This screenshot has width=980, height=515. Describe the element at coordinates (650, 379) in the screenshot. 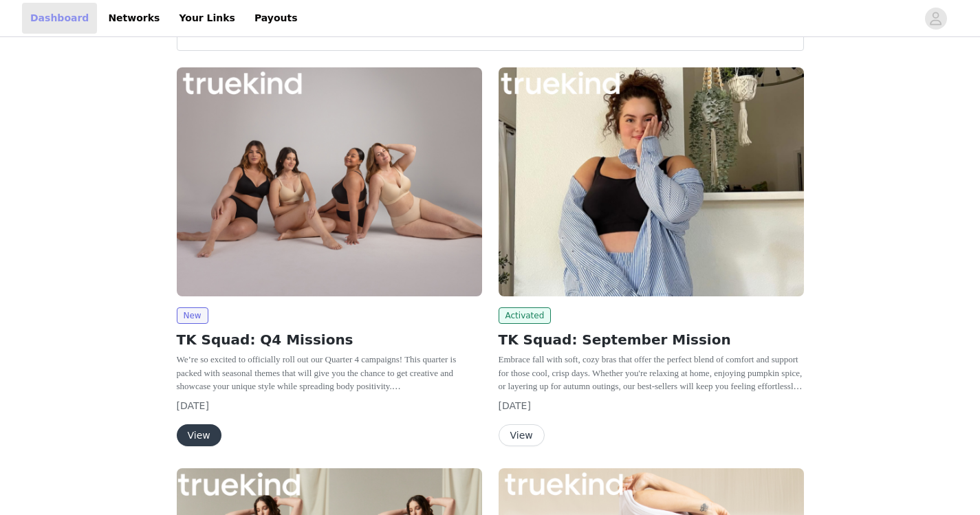

I see `span: Embrace fall with soft, cozy bras that offer the perfect blend of comfort and support for those c...` at that location.